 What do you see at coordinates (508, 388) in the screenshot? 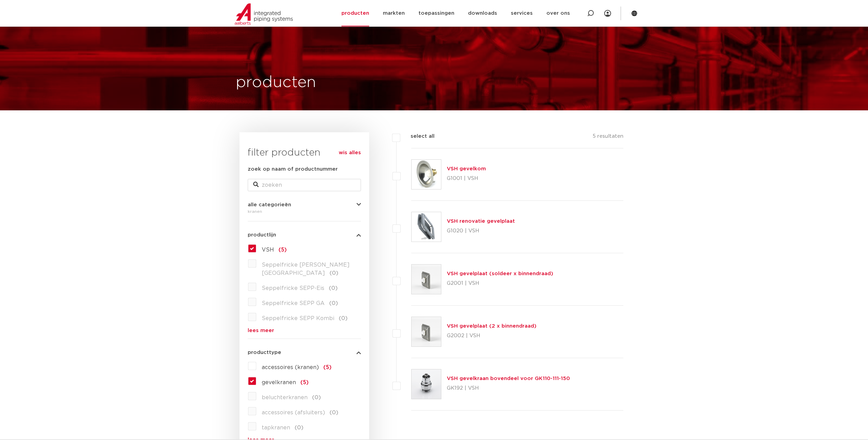
I see `p: GK192 | VSH` at bounding box center [508, 388].